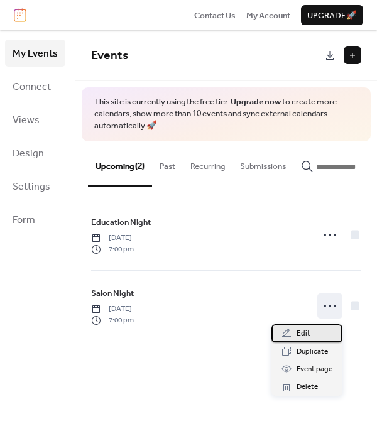 The width and height of the screenshot is (377, 431). Describe the element at coordinates (31, 87) in the screenshot. I see `span: Connect` at that location.